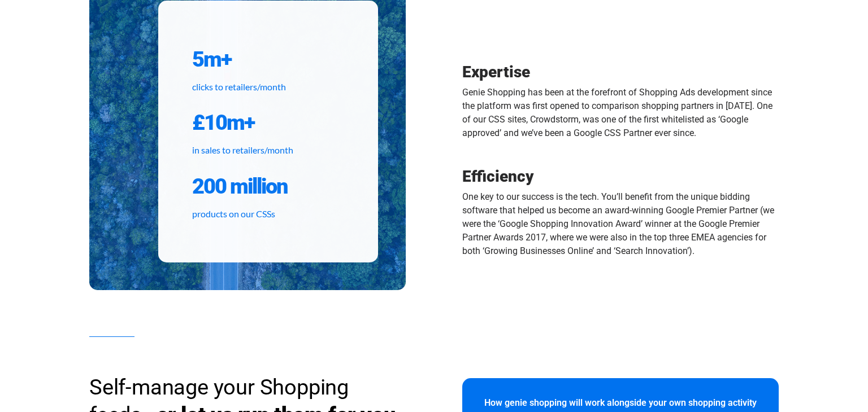  I want to click on p: How genie shopping will work alongside your own shopping activity, so click(620, 403).